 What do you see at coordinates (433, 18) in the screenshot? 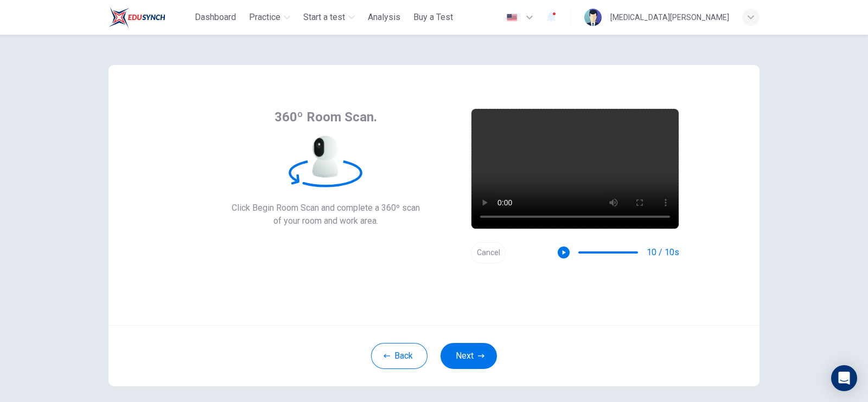
I see `button: Buy a Test` at bounding box center [433, 18].